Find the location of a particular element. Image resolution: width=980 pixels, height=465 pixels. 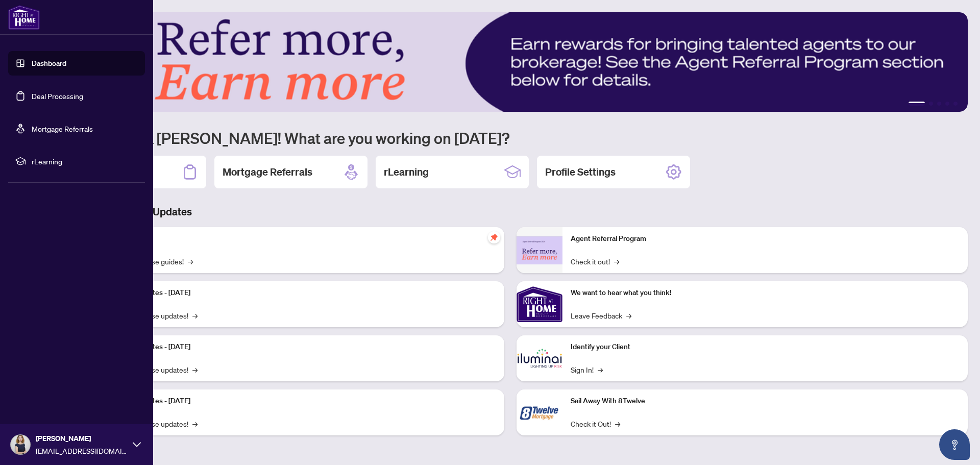

a: Check it out!→ is located at coordinates (594, 261).